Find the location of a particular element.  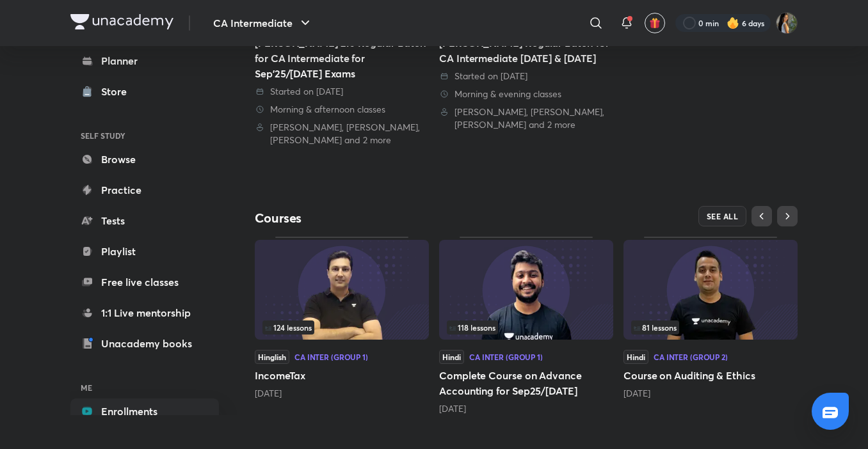

button: avatar is located at coordinates (655, 23).